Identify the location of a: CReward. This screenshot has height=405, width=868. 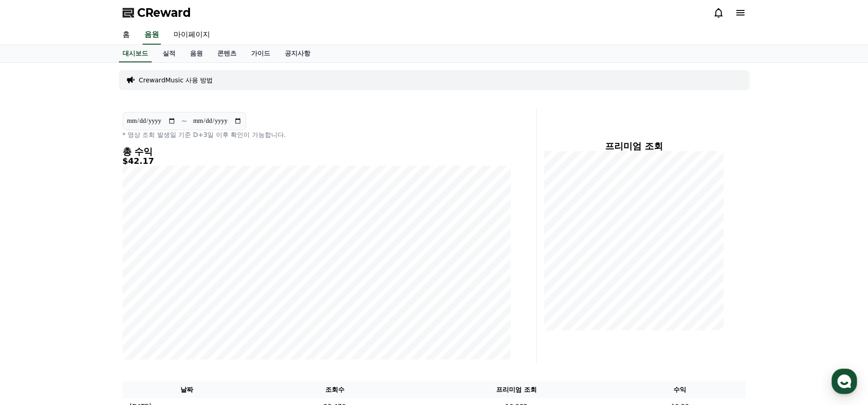
(156, 13).